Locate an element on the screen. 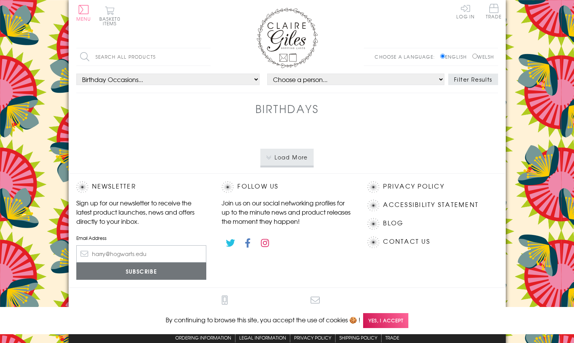  p: Join us on our social networking profiles for up to the minute news and product releases the mome... is located at coordinates (287, 212).